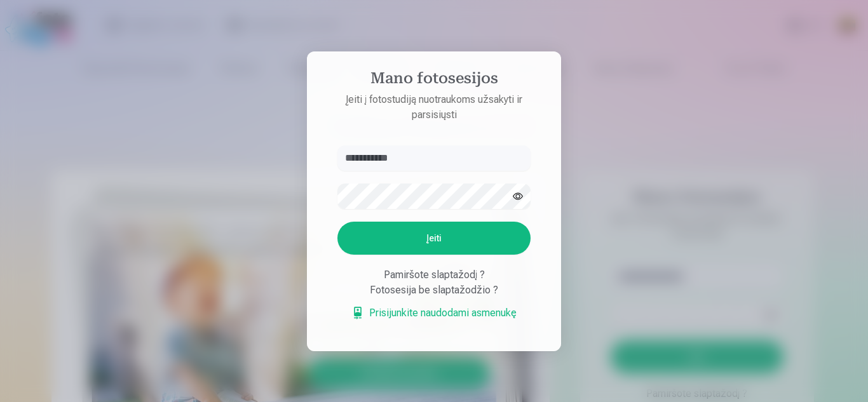  I want to click on h4: Mano fotosesijos, so click(434, 80).